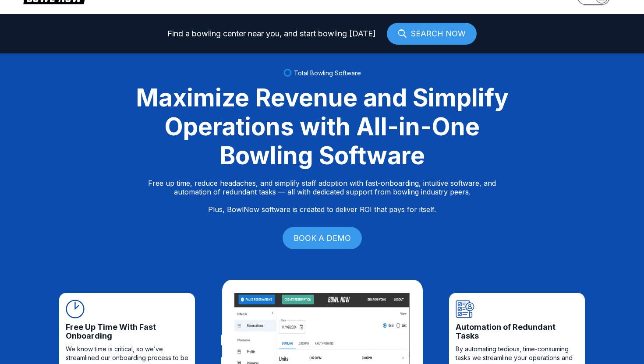 This screenshot has width=644, height=364. Describe the element at coordinates (431, 34) in the screenshot. I see `a: SEARCH NOW` at that location.